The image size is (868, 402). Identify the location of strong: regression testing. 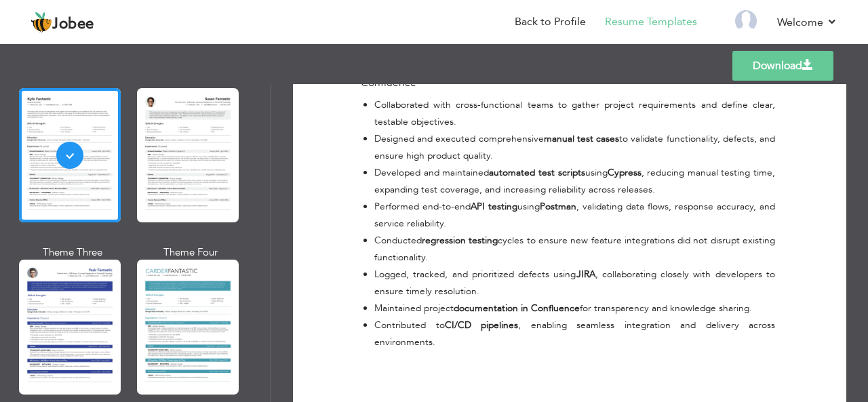
(460, 240).